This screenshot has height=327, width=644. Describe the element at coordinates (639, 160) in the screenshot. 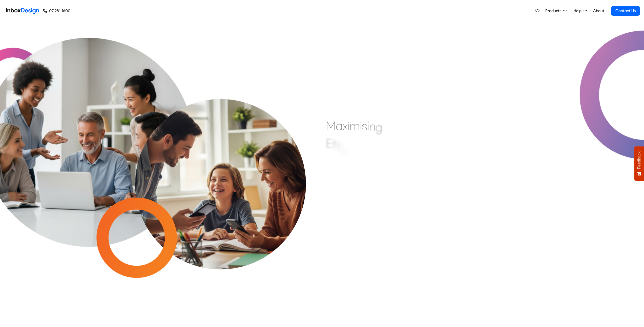

I see `span: Feedback` at that location.